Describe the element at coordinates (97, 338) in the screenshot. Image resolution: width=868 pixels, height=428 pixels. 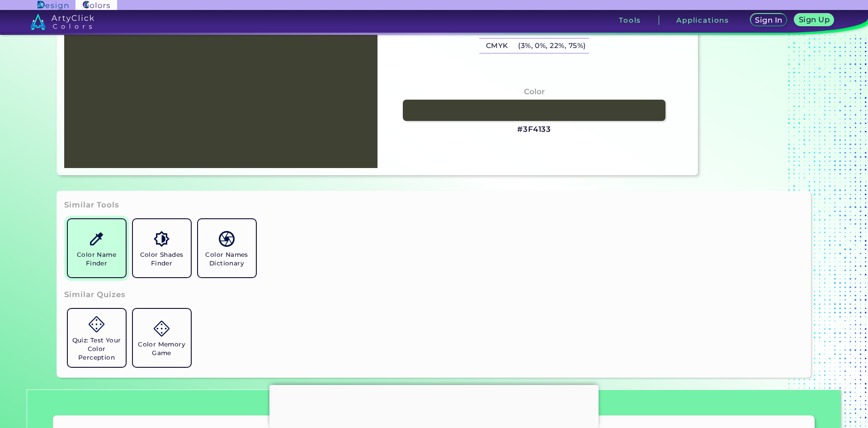
I see `a: Quiz: Test Your Color Perception` at that location.